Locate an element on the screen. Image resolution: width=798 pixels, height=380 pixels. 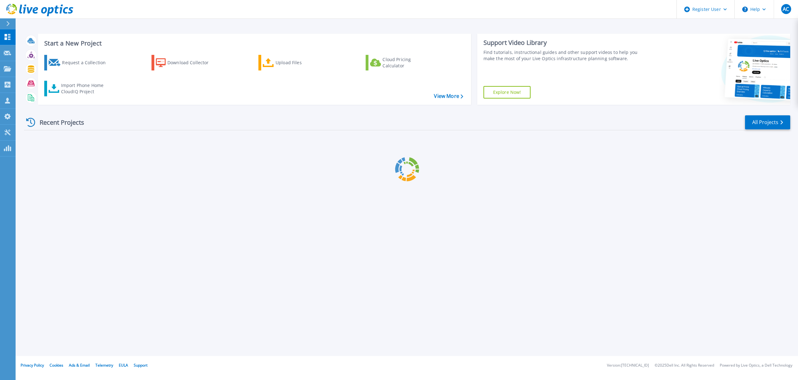
div: Support Video Library is located at coordinates (564, 43).